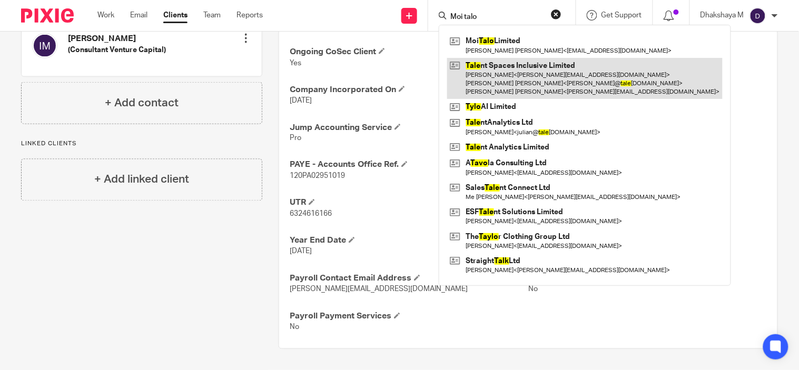 Image resolution: width=799 pixels, height=370 pixels. I want to click on h4: Company Incorporated On, so click(409, 90).